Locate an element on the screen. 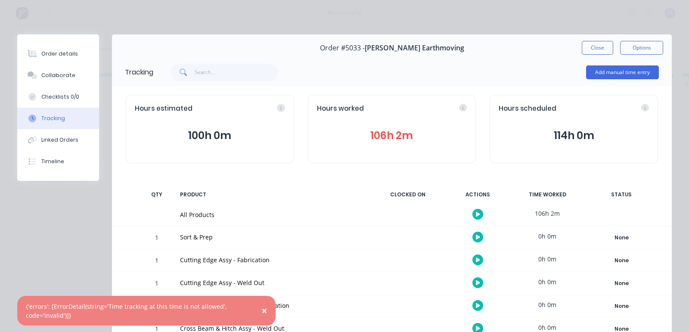 The image size is (689, 332). div: Timeline is located at coordinates (53, 161).